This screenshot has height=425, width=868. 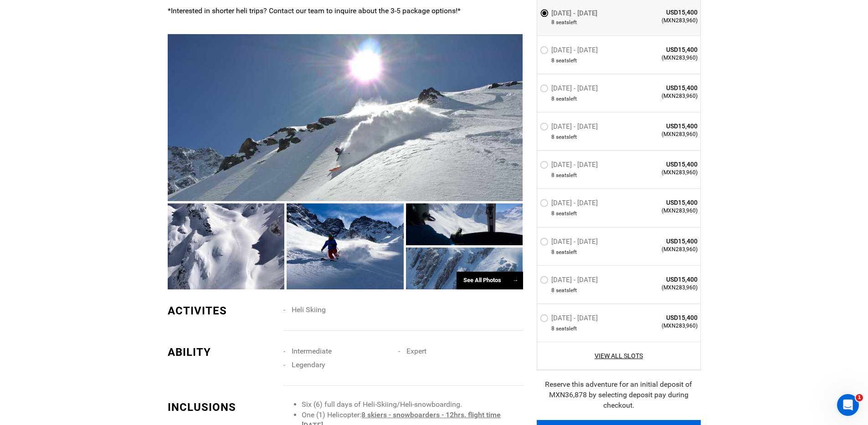 What do you see at coordinates (223, 311) in the screenshot?
I see `div: ACTIVITES` at bounding box center [223, 311].